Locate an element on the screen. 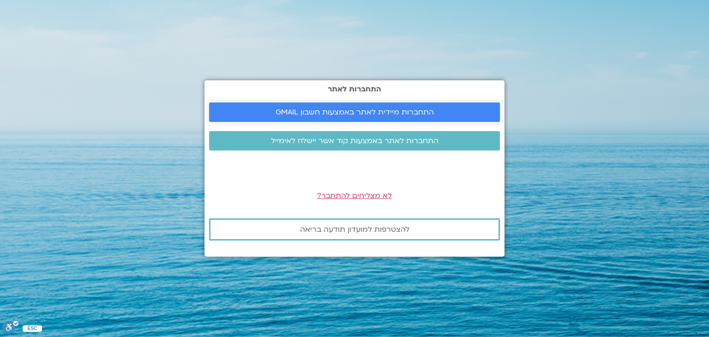 The image size is (709, 337). span: להצטרפות למועדון תודעה בריאה is located at coordinates (354, 229).